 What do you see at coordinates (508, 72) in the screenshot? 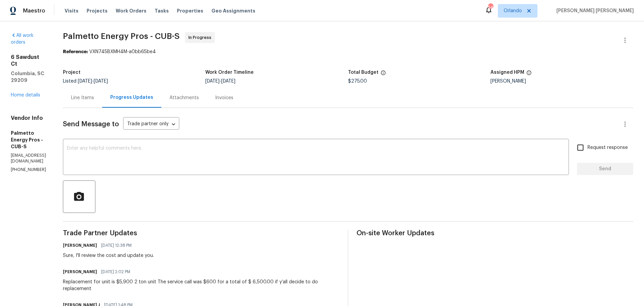
I see `h5: Assigned HPM` at bounding box center [508, 72].